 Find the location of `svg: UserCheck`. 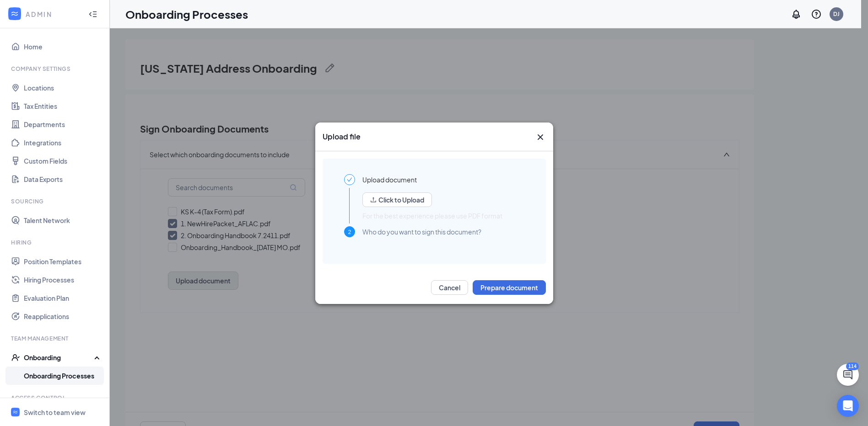

svg: UserCheck is located at coordinates (16, 358).